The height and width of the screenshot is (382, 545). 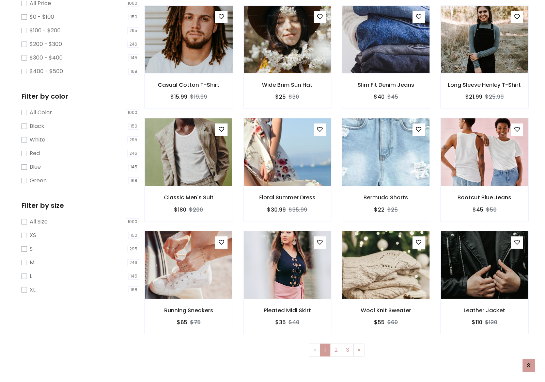 I want to click on label: All Size, so click(x=38, y=222).